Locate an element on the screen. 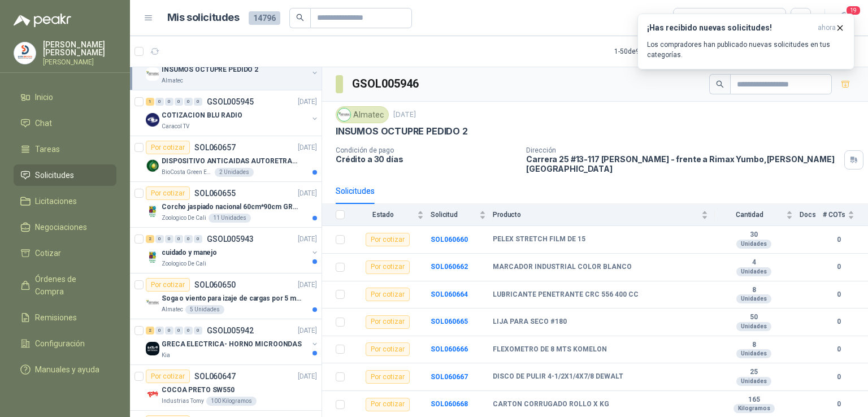 The width and height of the screenshot is (868, 417). button: 19 is located at coordinates (844, 18).